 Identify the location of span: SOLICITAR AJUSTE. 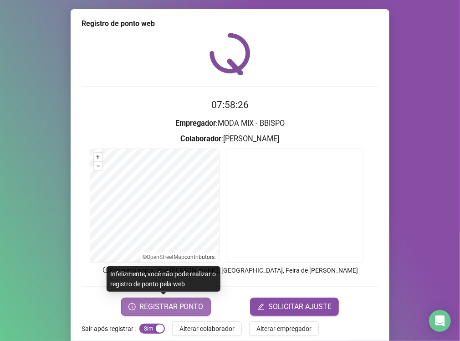
(300, 306).